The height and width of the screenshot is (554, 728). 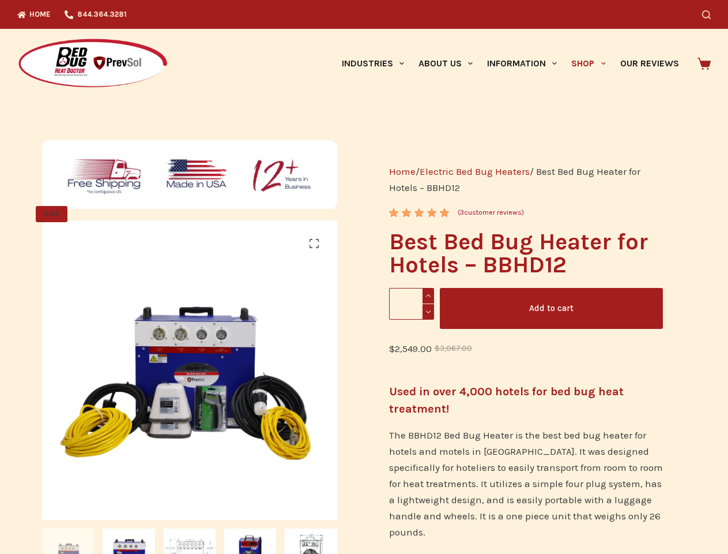 What do you see at coordinates (51, 214) in the screenshot?
I see `span: SALE` at bounding box center [51, 214].